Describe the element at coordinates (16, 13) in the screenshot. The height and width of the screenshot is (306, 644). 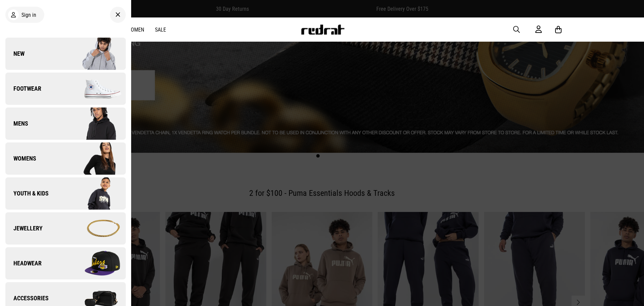
I see `button: Open LiveChat chat widget` at that location.